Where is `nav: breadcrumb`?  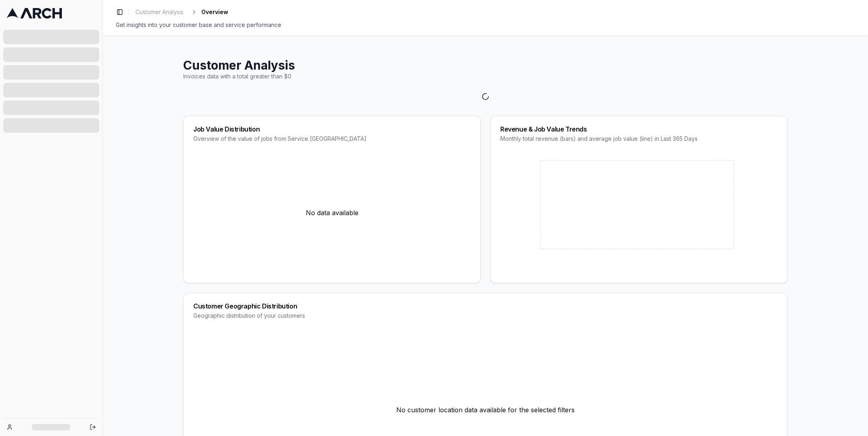
nav: breadcrumb is located at coordinates (180, 12).